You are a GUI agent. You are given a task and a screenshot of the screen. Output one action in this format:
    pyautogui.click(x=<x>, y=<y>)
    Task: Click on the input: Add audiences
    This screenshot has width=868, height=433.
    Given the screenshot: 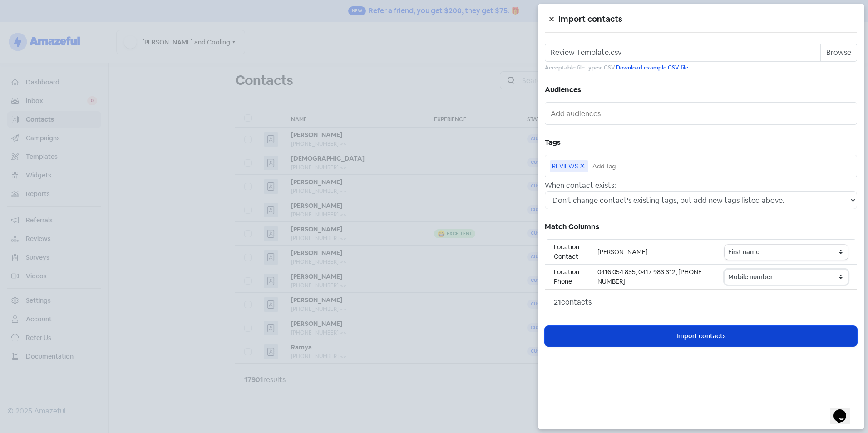 What is the action you would take?
    pyautogui.click(x=702, y=113)
    